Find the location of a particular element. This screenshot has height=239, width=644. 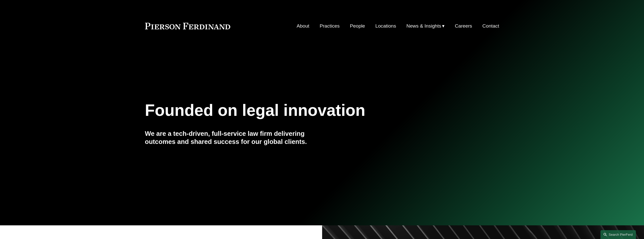

a: folder dropdown is located at coordinates (425, 26).